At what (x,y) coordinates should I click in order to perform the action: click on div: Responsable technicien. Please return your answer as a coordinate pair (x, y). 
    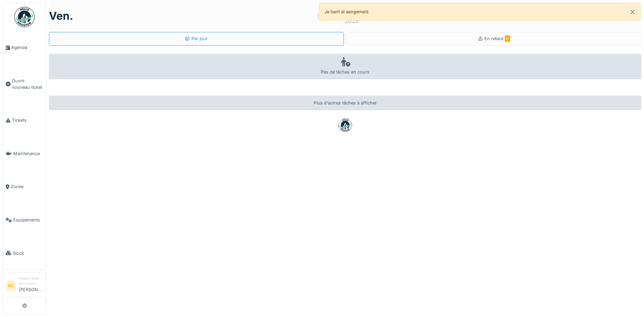
    Looking at the image, I should click on (31, 281).